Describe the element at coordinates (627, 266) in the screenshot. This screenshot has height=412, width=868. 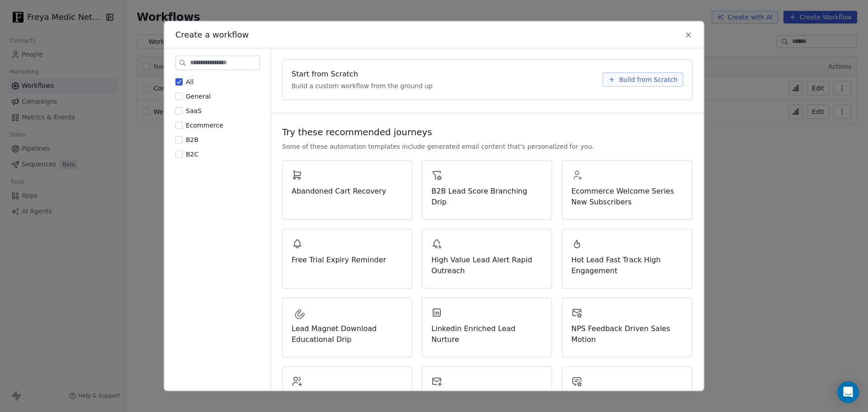
I see `span: Hot Lead Fast Track High Engagement` at that location.